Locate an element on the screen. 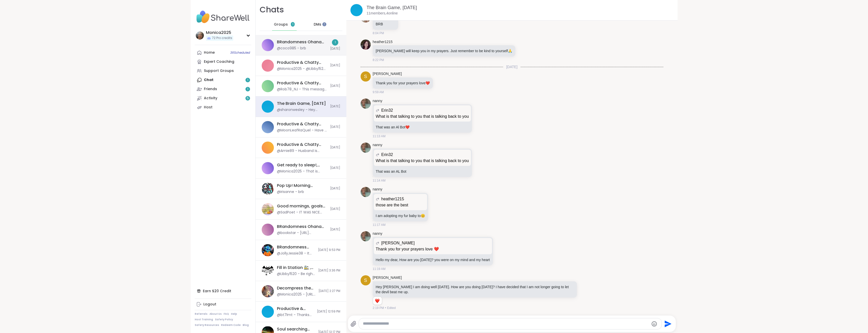 The image size is (868, 333). div: @Libby1520 - Be right back is located at coordinates (296, 274).